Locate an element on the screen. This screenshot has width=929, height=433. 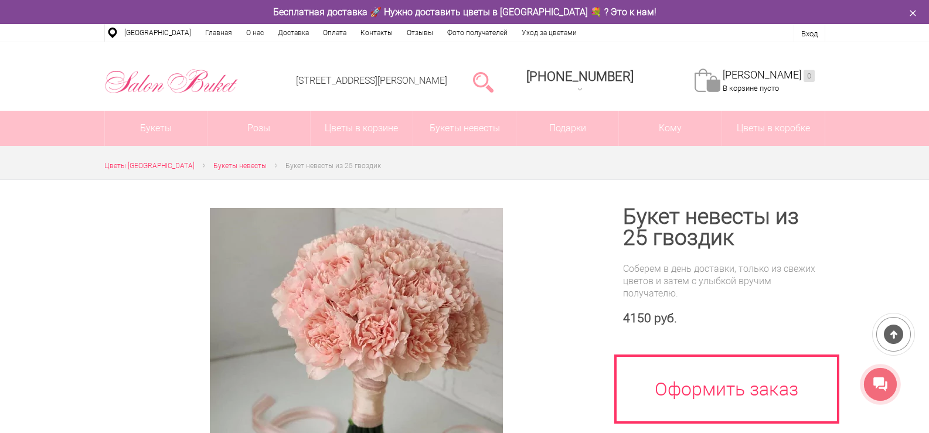
a: Подарки is located at coordinates (567, 128).